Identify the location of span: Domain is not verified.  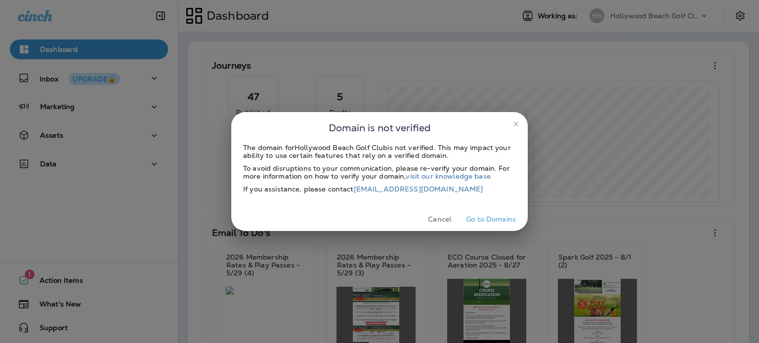
(380, 128).